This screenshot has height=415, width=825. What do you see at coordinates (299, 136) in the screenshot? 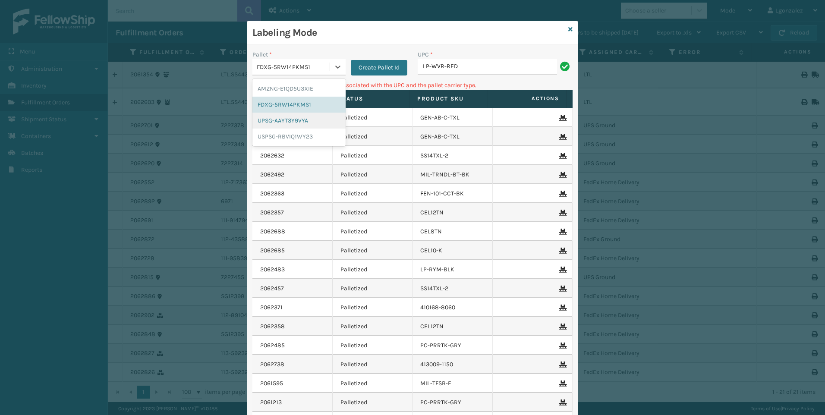
I see `div: USPSG-RBVIQ1WY23` at bounding box center [299, 136].